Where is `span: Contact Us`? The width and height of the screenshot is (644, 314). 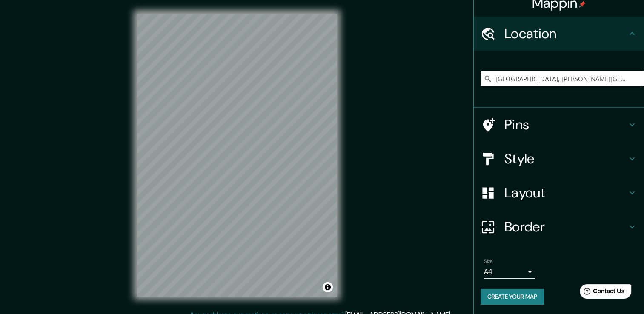
span: Contact Us is located at coordinates (40, 10).